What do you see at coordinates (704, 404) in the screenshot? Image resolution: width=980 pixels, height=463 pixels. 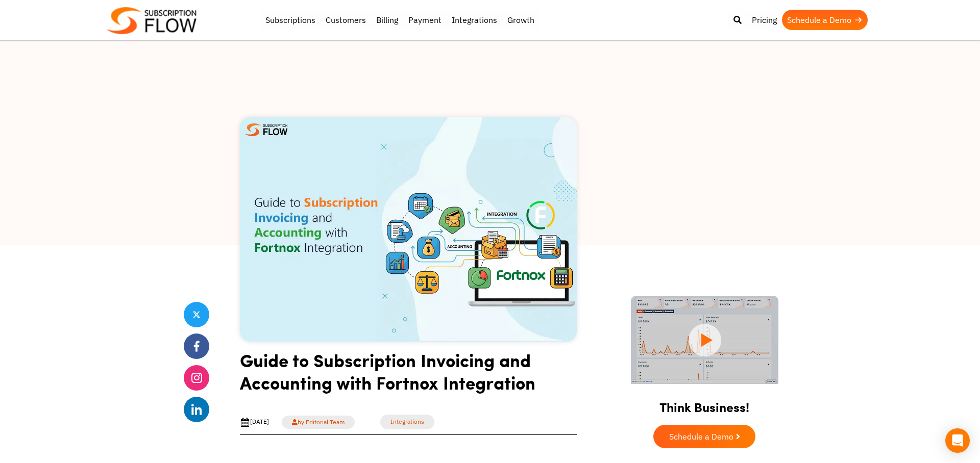 I see `h2: Think Business!` at bounding box center [704, 404].